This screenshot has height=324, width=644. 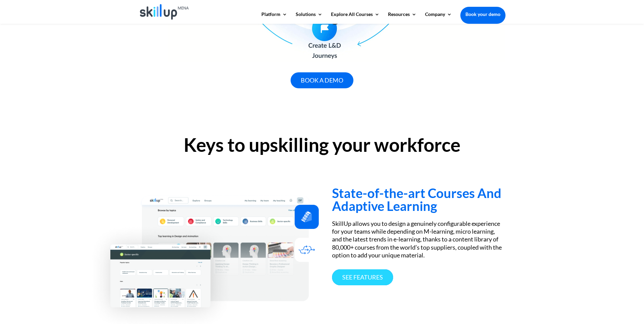 I want to click on img: Skillup Mena, so click(x=165, y=12).